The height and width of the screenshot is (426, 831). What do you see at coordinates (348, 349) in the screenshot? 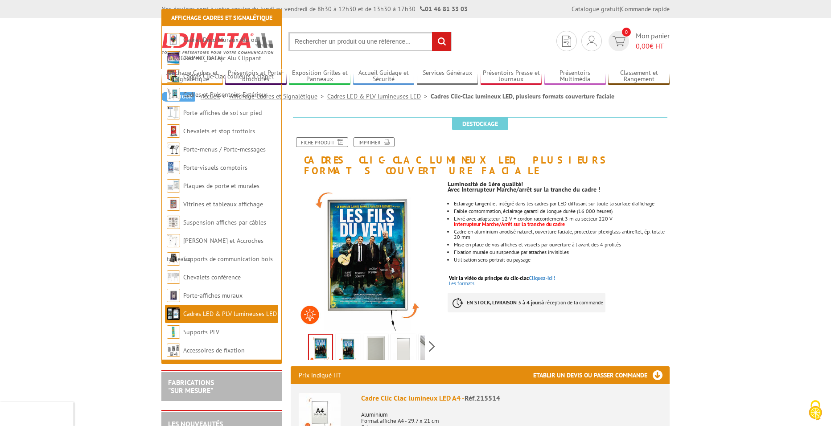
I see `img: cadre_clic_clac_affichage_lumineux_215514.gif` at bounding box center [348, 349].